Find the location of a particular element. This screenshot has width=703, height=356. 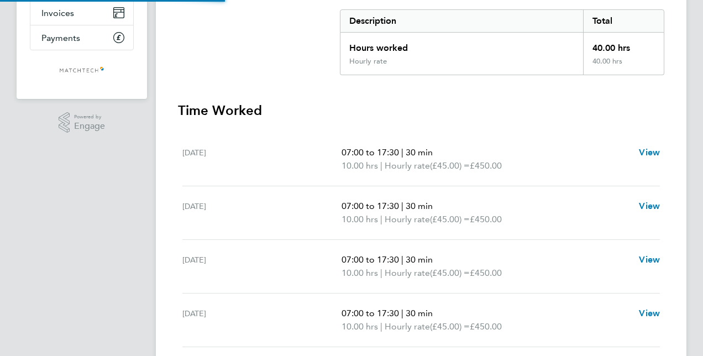

div: Description is located at coordinates (461, 21).